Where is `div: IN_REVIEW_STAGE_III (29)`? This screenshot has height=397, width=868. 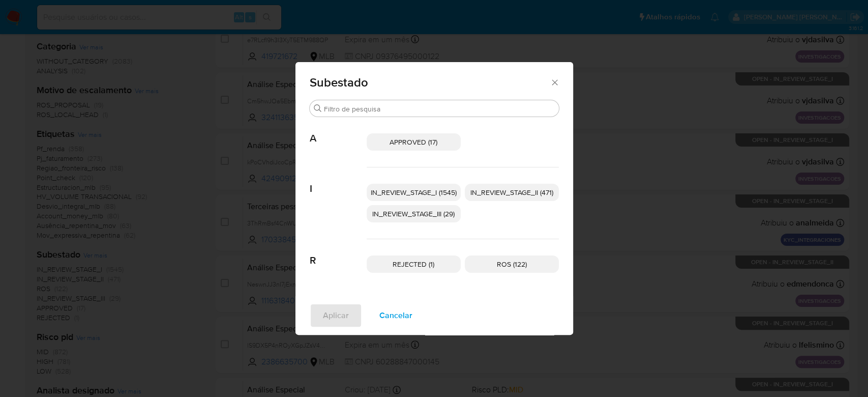
div: IN_REVIEW_STAGE_III (29) is located at coordinates (414, 213).